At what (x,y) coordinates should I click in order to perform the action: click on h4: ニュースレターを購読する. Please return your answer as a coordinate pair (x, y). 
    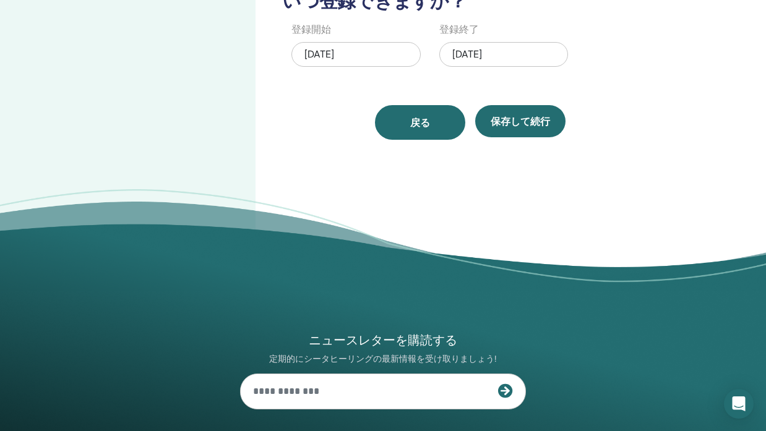
    Looking at the image, I should click on (383, 340).